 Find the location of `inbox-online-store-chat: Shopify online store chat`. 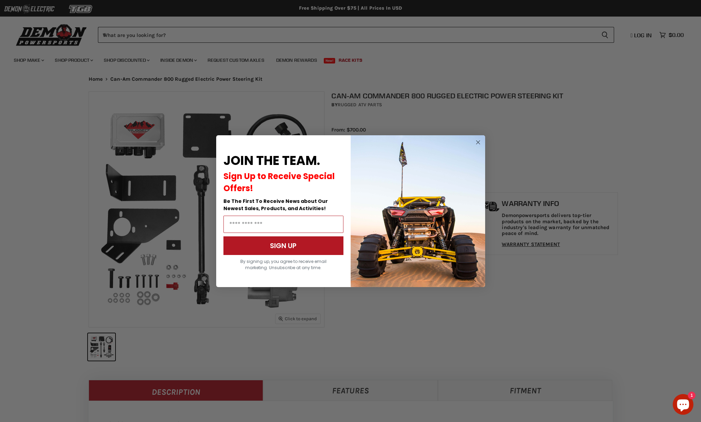

inbox-online-store-chat: Shopify online store chat is located at coordinates (683, 405).